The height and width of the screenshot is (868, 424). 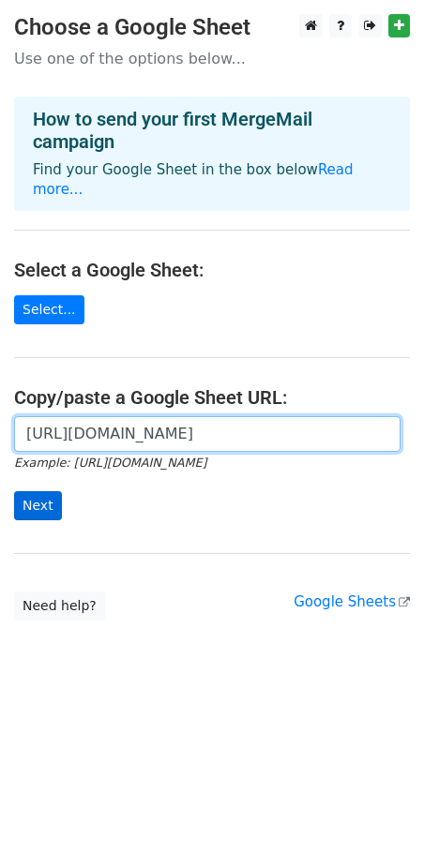 What do you see at coordinates (37, 505) in the screenshot?
I see `input: Next` at bounding box center [37, 505].